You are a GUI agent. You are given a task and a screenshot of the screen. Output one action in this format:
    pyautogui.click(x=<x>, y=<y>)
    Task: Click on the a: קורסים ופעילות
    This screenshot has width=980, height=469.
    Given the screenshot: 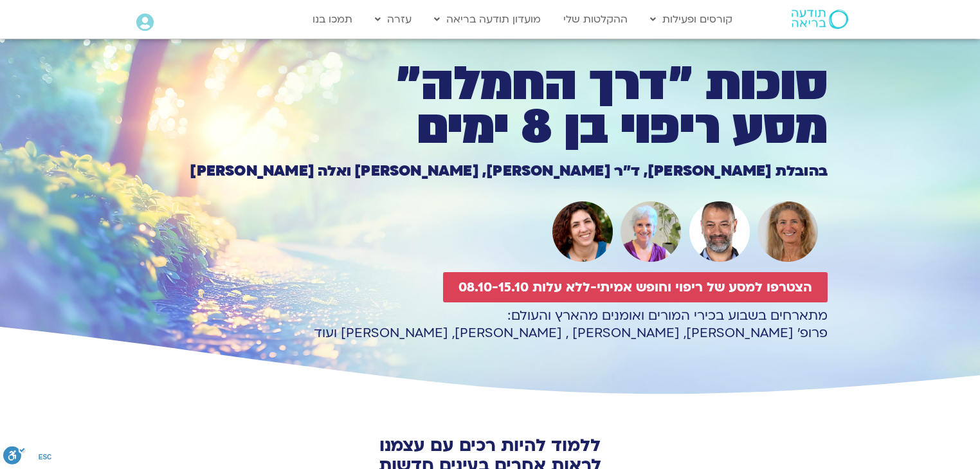 What is the action you would take?
    pyautogui.click(x=692, y=19)
    